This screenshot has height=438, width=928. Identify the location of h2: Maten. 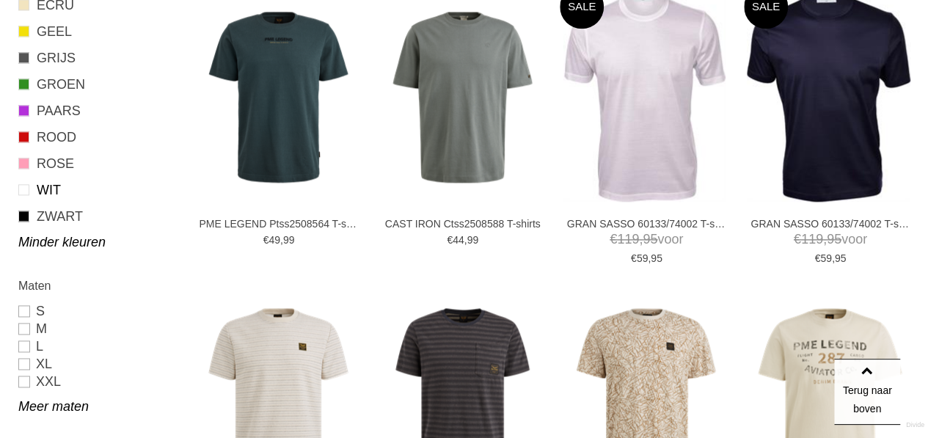
(96, 285).